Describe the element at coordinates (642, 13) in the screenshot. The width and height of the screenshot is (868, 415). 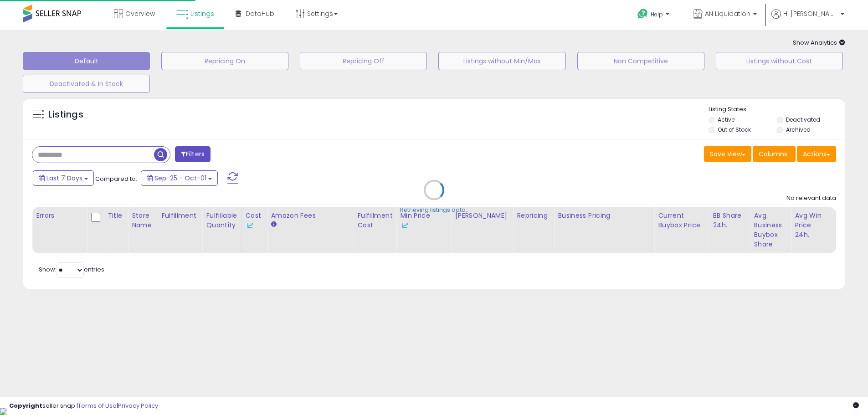
I see `i: Get Help` at that location.